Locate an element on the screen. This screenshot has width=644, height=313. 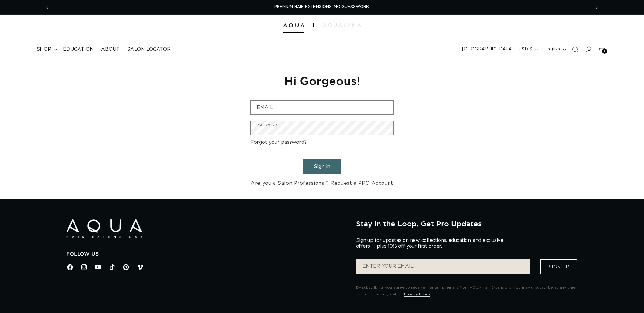
p: Sign up for updates on new collections, education, and exclusive offers — plus 10% off your first... is located at coordinates (432, 244).